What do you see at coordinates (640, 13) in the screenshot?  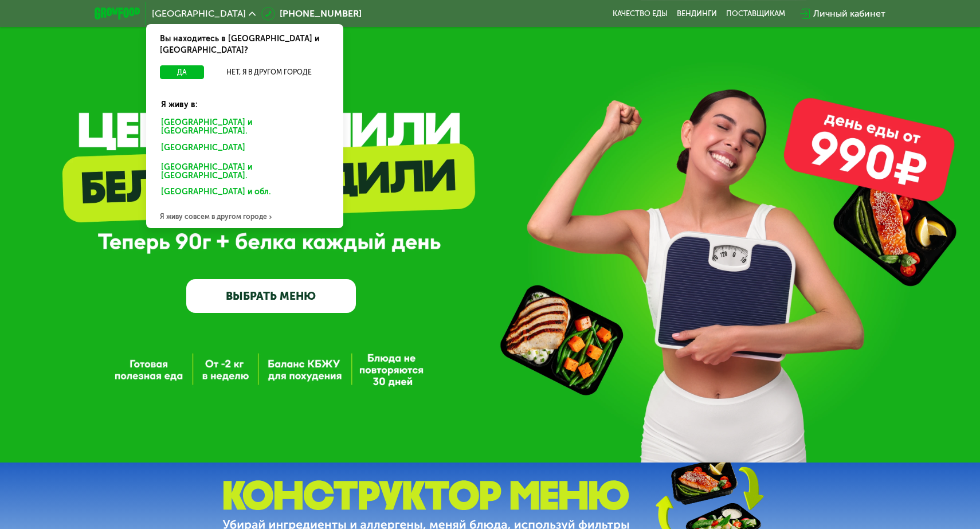 I see `a: Качество еды` at bounding box center [640, 13].